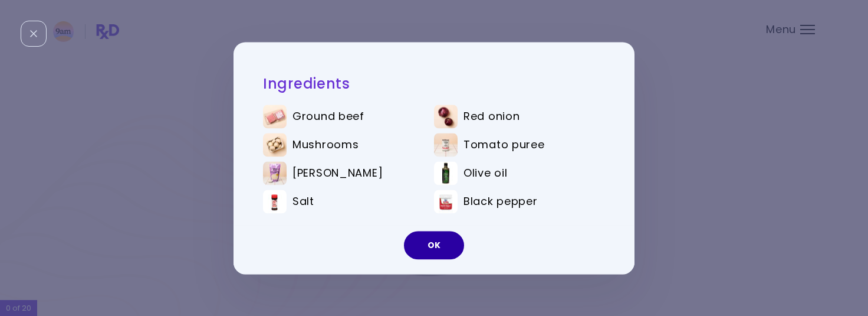 The height and width of the screenshot is (316, 868). I want to click on span: Mushrooms, so click(325, 144).